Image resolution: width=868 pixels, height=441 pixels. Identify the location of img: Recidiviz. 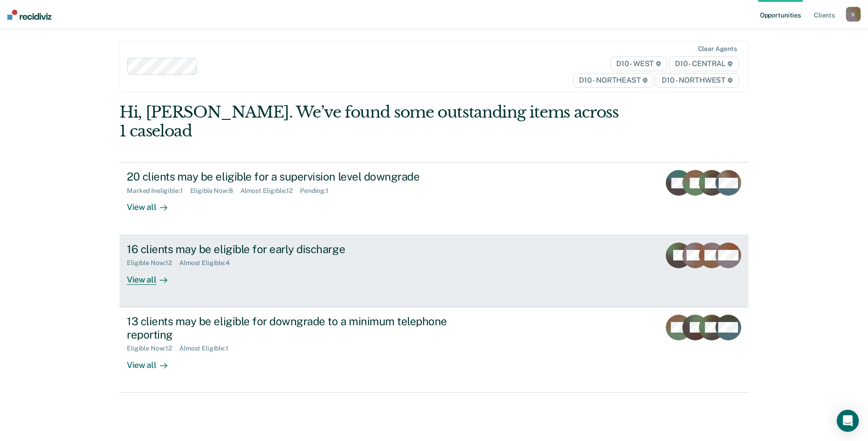
(30, 15).